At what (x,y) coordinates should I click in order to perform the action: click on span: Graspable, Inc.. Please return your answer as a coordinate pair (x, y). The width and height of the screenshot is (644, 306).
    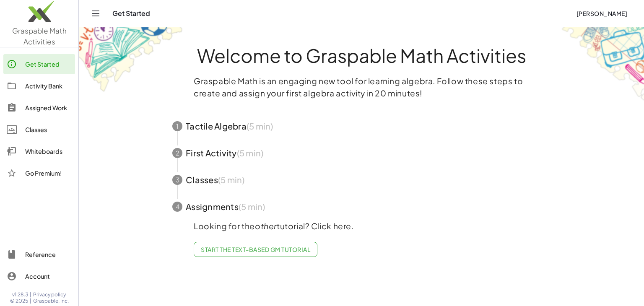
    Looking at the image, I should click on (51, 301).